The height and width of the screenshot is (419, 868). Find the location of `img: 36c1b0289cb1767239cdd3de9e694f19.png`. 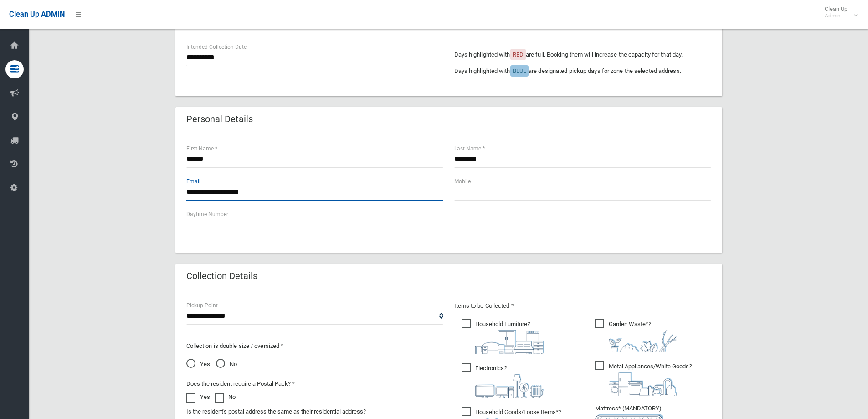

img: 36c1b0289cb1767239cdd3de9e694f19.png is located at coordinates (643, 384).